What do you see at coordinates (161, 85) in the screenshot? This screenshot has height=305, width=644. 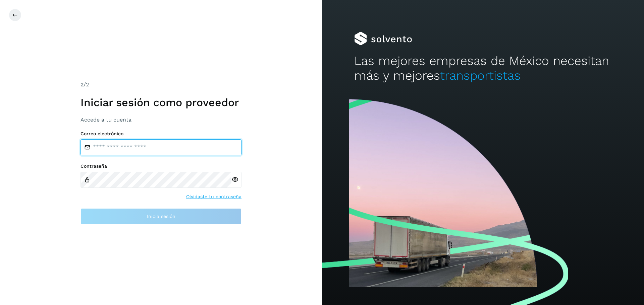 I see `div: /2` at bounding box center [161, 85].